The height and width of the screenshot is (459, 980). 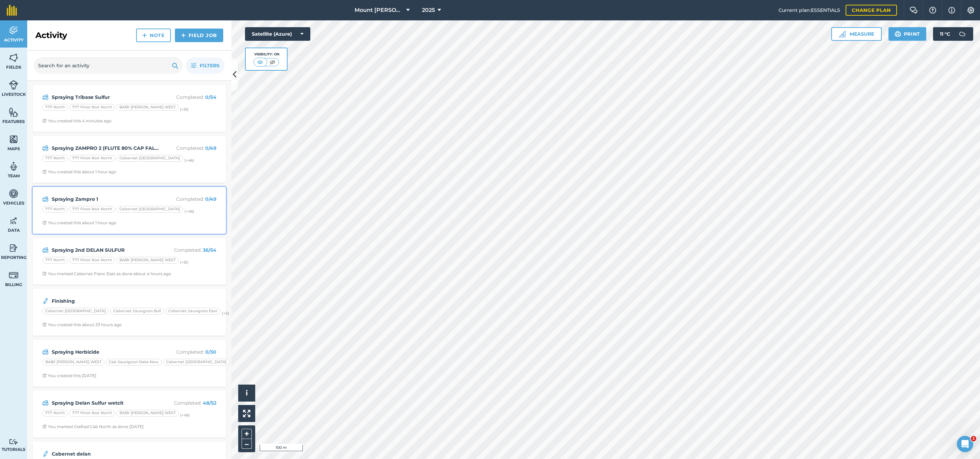 I want to click on button: Measure, so click(x=856, y=34).